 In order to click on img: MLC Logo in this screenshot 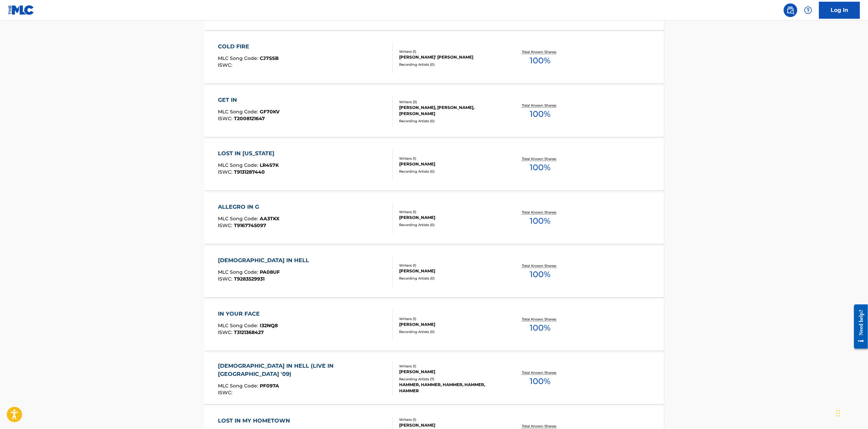, I will do `click(21, 10)`.